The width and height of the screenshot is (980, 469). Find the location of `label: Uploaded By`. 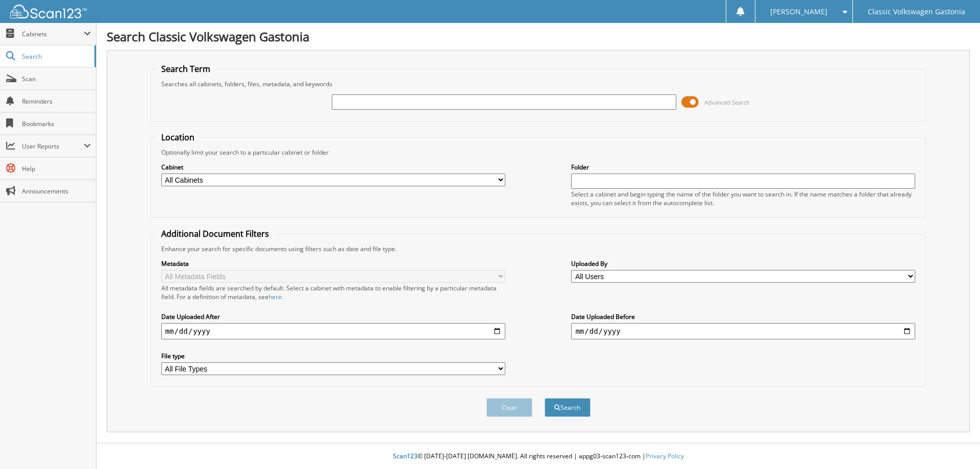

label: Uploaded By is located at coordinates (743, 264).